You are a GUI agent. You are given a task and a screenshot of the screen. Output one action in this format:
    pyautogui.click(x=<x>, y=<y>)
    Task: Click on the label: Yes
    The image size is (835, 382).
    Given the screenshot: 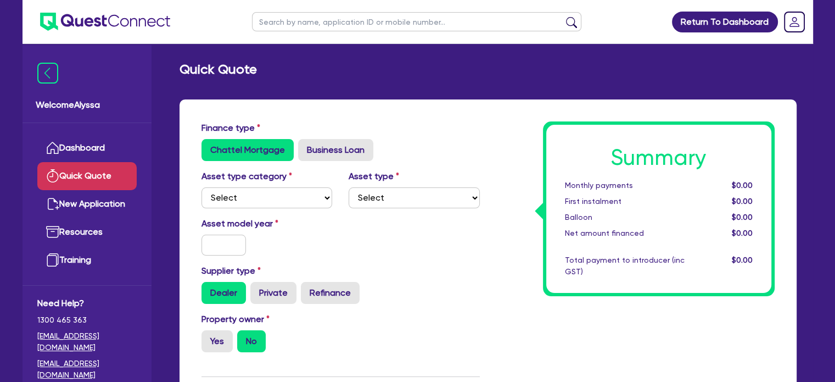 What is the action you would take?
    pyautogui.click(x=217, y=341)
    